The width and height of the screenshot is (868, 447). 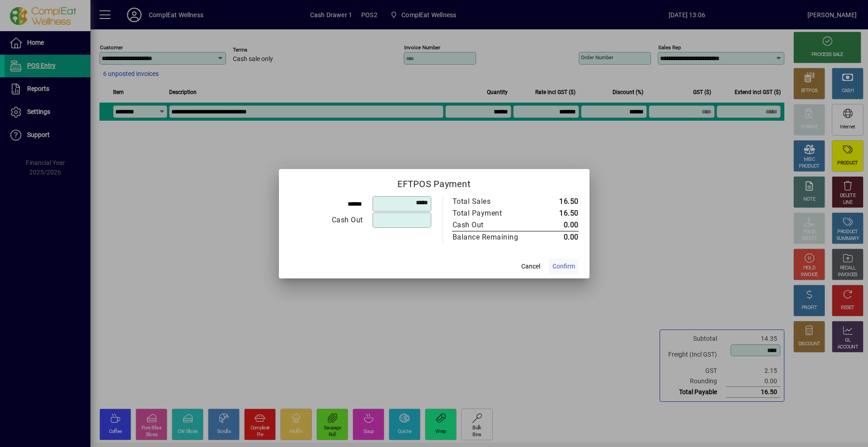 What do you see at coordinates (564, 267) in the screenshot?
I see `button: Confirm` at bounding box center [564, 267].